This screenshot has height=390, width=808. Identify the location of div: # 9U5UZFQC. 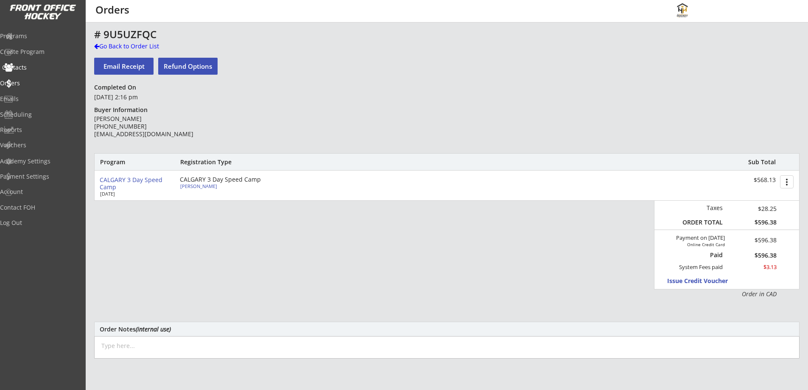
(297, 34).